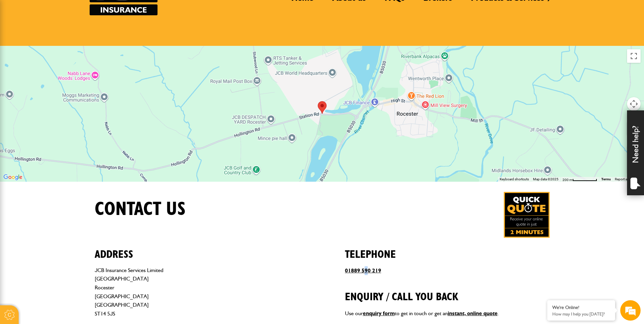 The width and height of the screenshot is (644, 324). I want to click on a: enquiry form, so click(379, 313).